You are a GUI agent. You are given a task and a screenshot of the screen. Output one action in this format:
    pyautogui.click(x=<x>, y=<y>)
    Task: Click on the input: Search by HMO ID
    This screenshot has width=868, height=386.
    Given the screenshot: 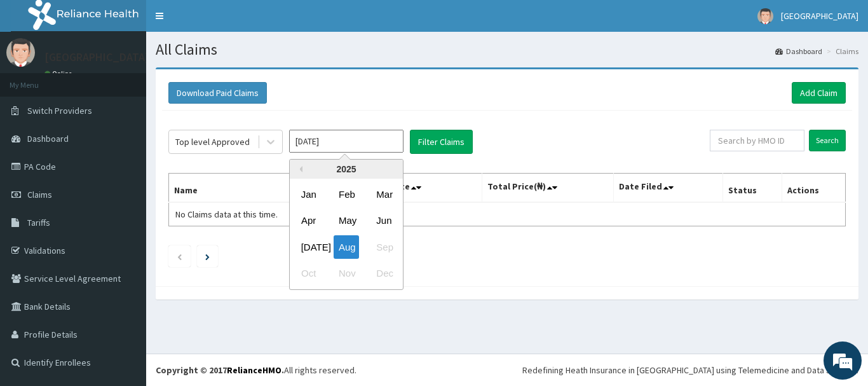 What is the action you would take?
    pyautogui.click(x=757, y=141)
    